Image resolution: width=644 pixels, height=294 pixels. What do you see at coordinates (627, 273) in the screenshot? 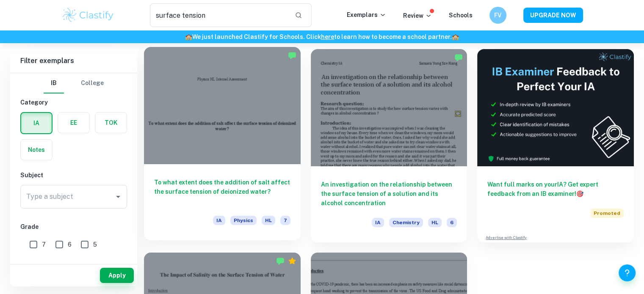
I see `button: Help and Feedback` at bounding box center [627, 273].